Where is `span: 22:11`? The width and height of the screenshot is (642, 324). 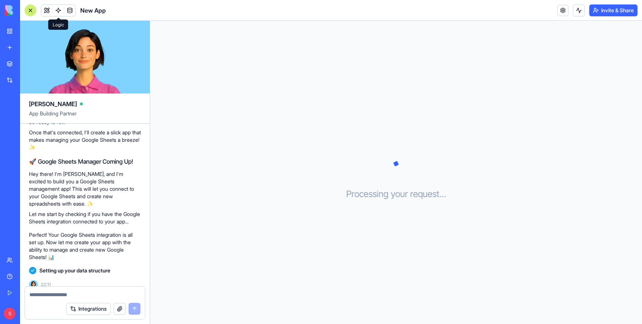 span: 22:11 is located at coordinates (46, 285).